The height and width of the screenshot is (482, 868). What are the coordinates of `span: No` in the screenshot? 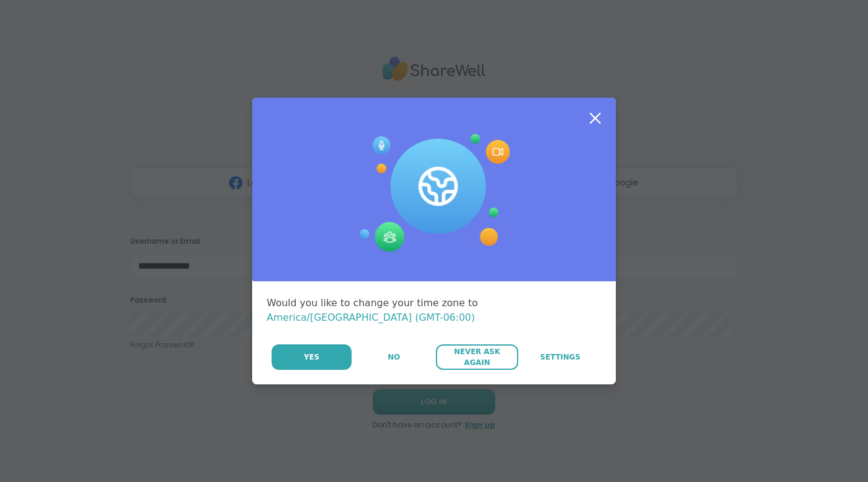 It's located at (394, 357).